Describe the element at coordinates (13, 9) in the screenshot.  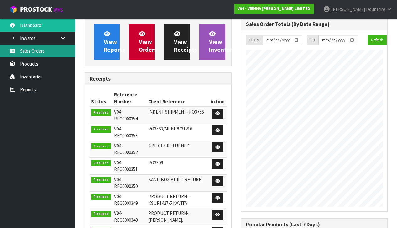
I see `img: cube-alt.png` at that location.